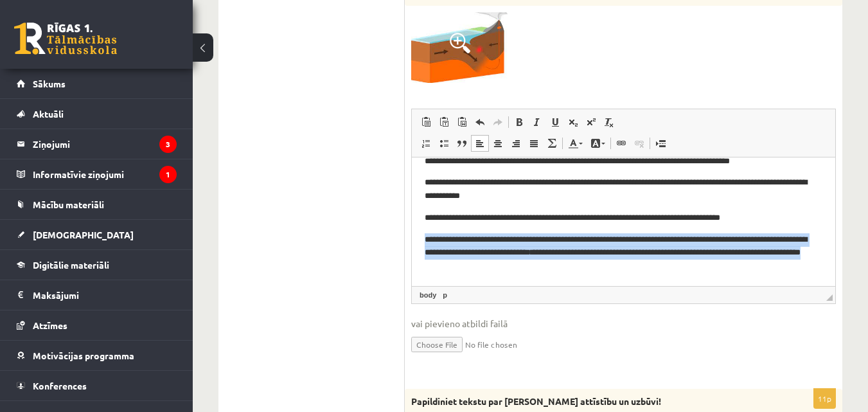  What do you see at coordinates (660, 144) in the screenshot?
I see `a: Вставить разрыв страницы для печати` at bounding box center [660, 144].